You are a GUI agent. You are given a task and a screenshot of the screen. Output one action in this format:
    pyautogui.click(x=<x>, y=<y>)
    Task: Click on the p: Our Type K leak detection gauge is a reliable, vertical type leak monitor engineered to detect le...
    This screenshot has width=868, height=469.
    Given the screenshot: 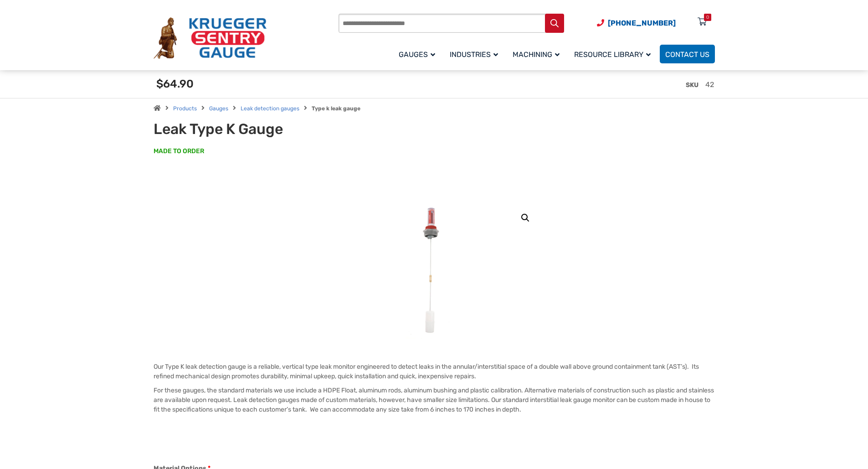 What is the action you would take?
    pyautogui.click(x=434, y=371)
    